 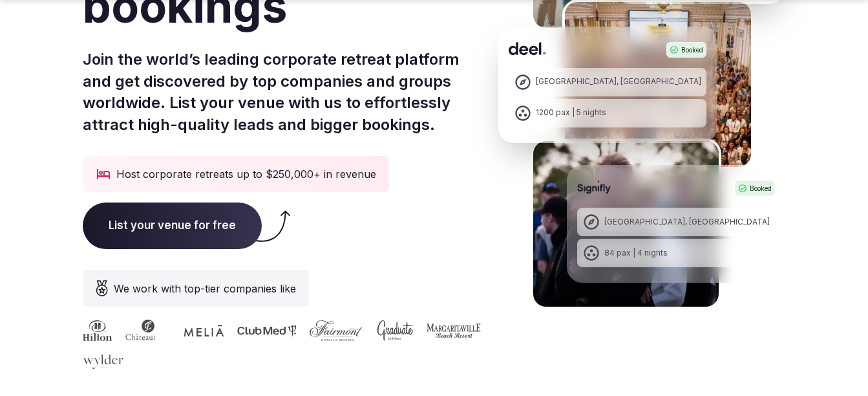 What do you see at coordinates (196, 288) in the screenshot?
I see `div: We work with top-tier companies like` at bounding box center [196, 288].